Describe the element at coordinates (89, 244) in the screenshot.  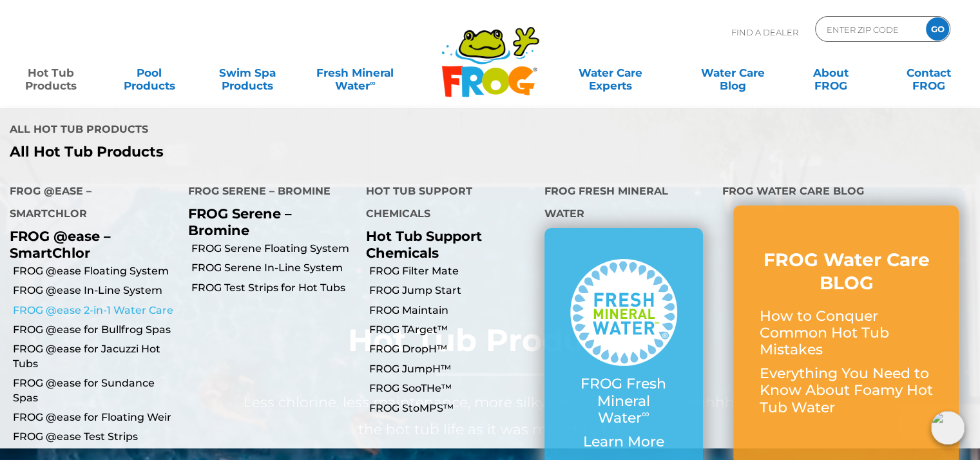
I see `p: FROG @ease – SmartChlor` at that location.